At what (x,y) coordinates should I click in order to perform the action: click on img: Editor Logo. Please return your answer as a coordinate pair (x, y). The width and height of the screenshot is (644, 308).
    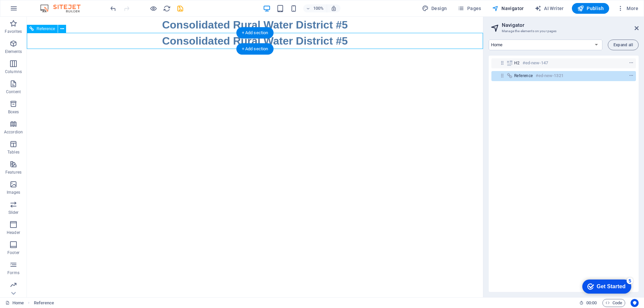
    Looking at the image, I should click on (64, 9).